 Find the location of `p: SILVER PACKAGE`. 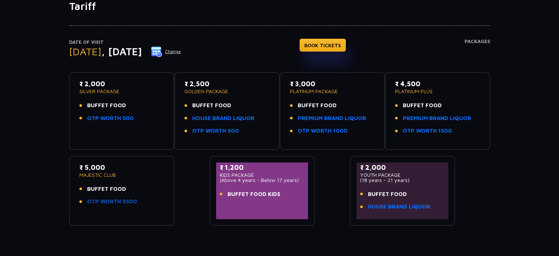

p: SILVER PACKAGE is located at coordinates (122, 91).